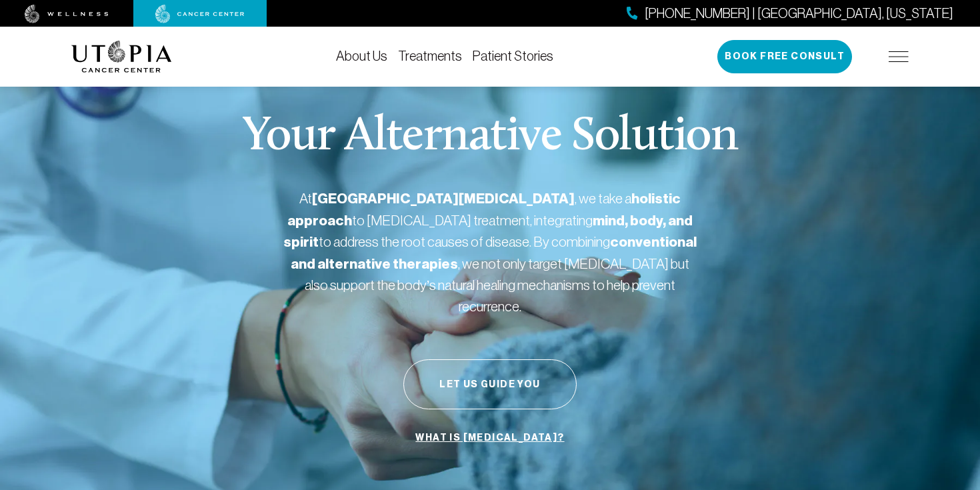  I want to click on img: icon-hamburger, so click(899, 57).